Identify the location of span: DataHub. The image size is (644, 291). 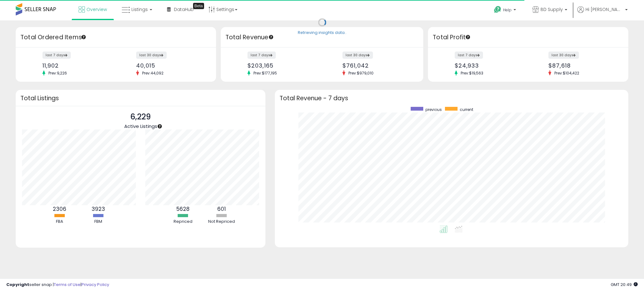
(184, 10).